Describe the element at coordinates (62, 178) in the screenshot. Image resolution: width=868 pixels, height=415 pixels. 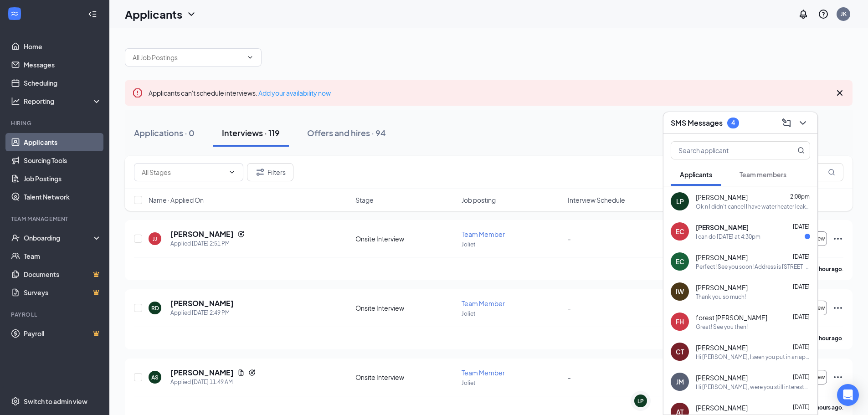
I see `a: Job Postings` at that location.